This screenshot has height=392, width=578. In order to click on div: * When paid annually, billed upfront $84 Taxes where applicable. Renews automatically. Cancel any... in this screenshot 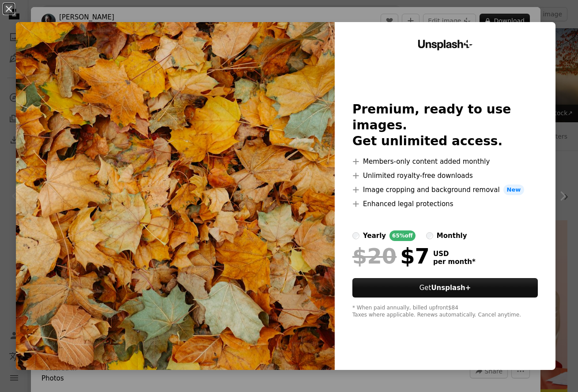, I will do `click(445, 312)`.